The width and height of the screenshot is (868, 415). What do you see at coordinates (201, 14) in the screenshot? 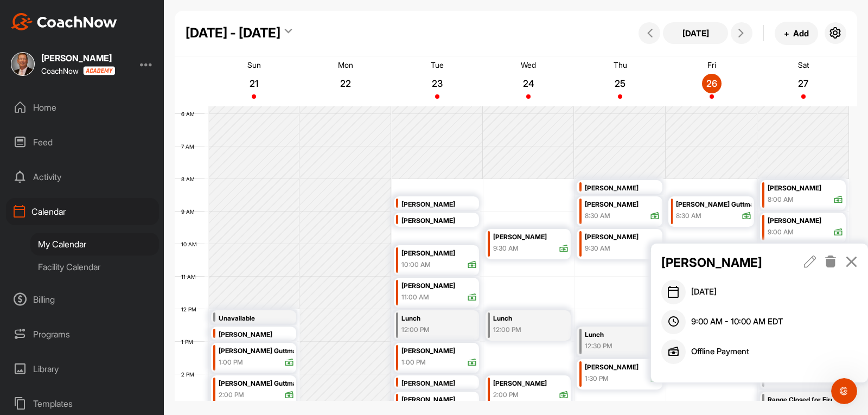
I see `div: Close` at bounding box center [201, 14].